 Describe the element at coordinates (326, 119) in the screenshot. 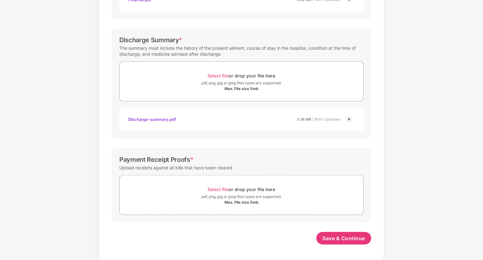

I see `span: | 100% Uploaded` at that location.